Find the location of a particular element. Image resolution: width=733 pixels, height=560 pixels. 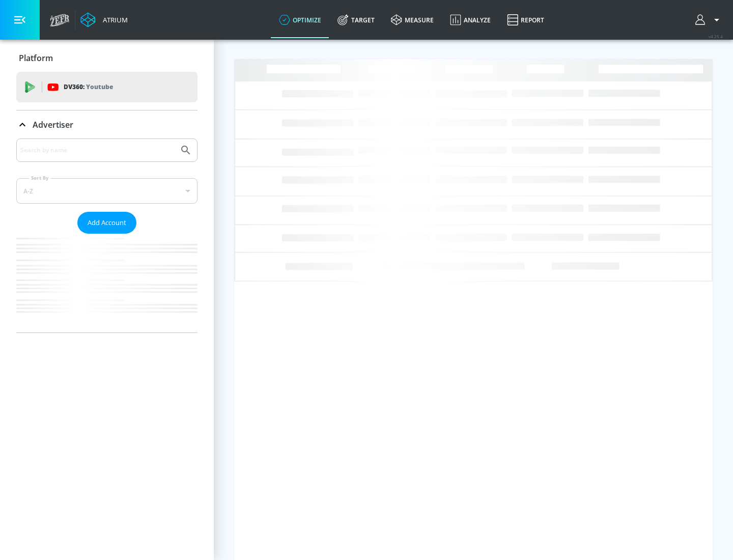

p: DV360: is located at coordinates (88, 87).